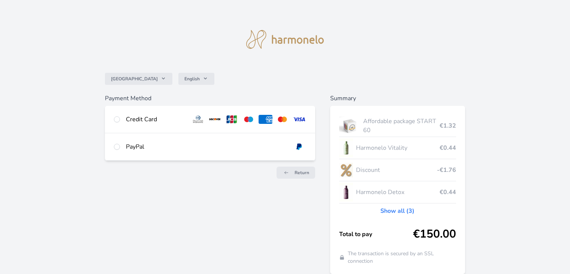 The width and height of the screenshot is (570, 274). Describe the element at coordinates (249, 119) in the screenshot. I see `img: maestro.svg` at that location.